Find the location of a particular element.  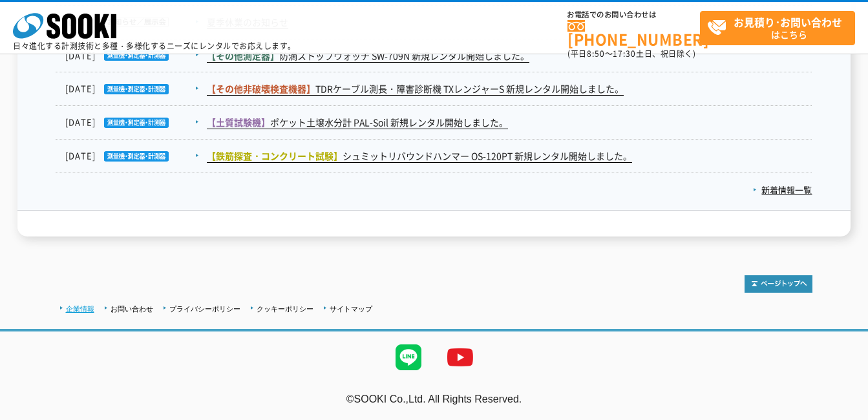

img: トップページへ is located at coordinates (778, 283).